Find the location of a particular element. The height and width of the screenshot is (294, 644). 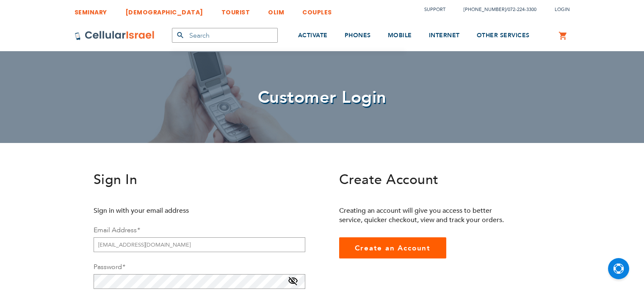

p: Creating an account will give you access to better service, quicker checkout, view and track your... is located at coordinates (424, 215).